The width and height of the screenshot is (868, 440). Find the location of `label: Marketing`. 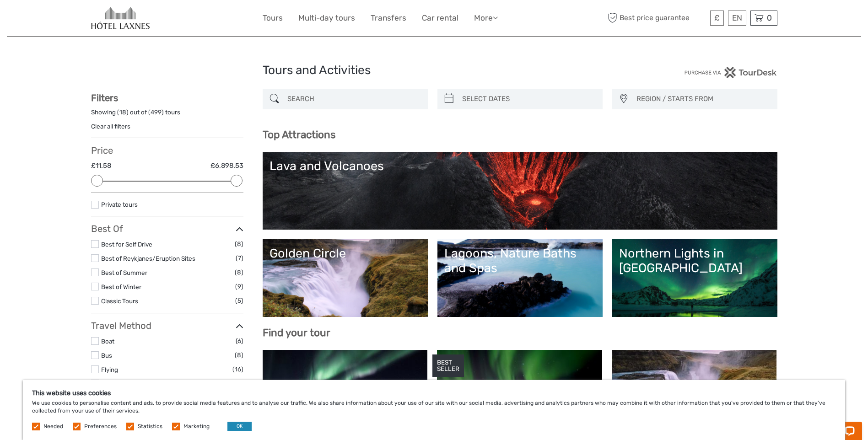

label: Marketing is located at coordinates (196, 426).